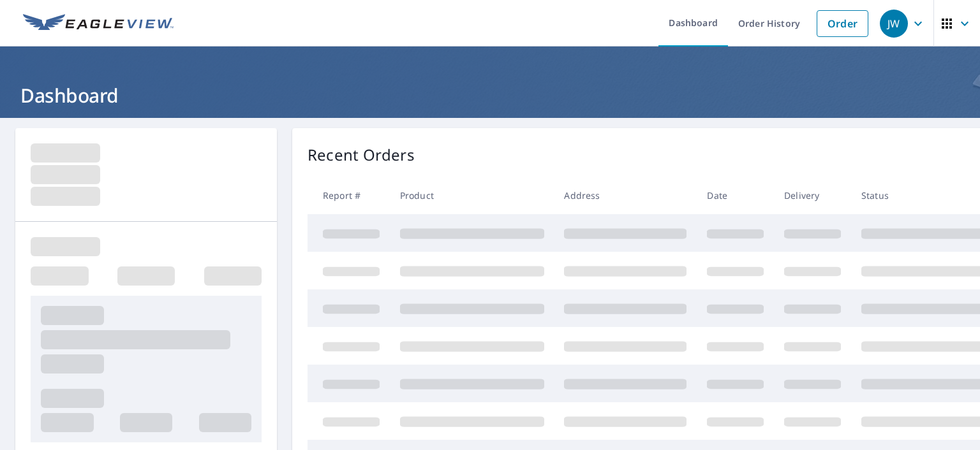 The image size is (980, 450). I want to click on a: Order, so click(842, 24).